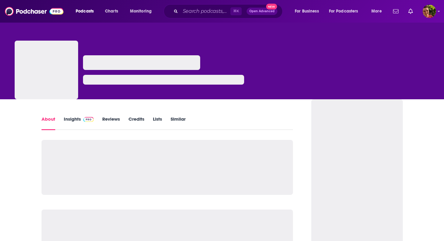 The image size is (444, 241). I want to click on span: Charts, so click(111, 11).